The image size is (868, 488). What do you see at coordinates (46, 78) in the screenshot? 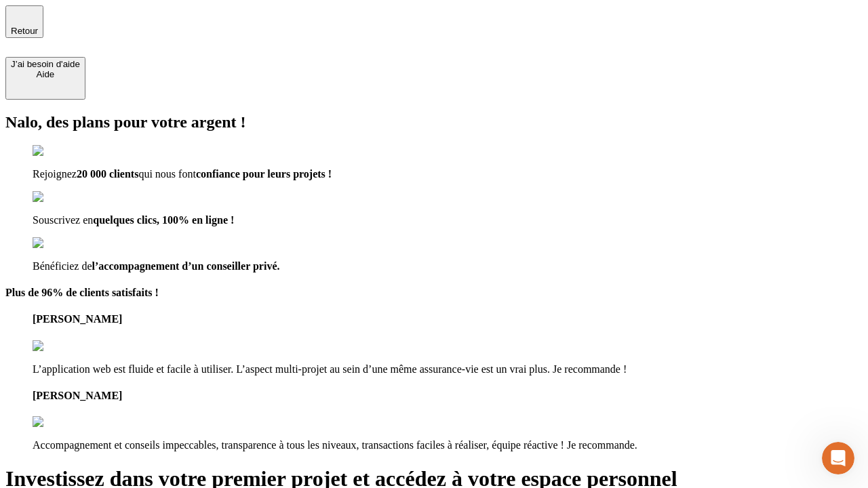
I see `button: J’ai besoin d'aideAide` at bounding box center [46, 78].